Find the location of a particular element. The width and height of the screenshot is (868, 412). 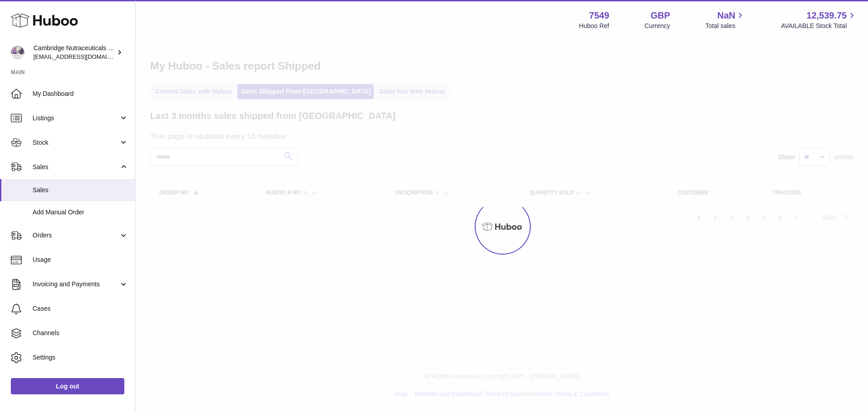

span: Cases is located at coordinates (81, 309).